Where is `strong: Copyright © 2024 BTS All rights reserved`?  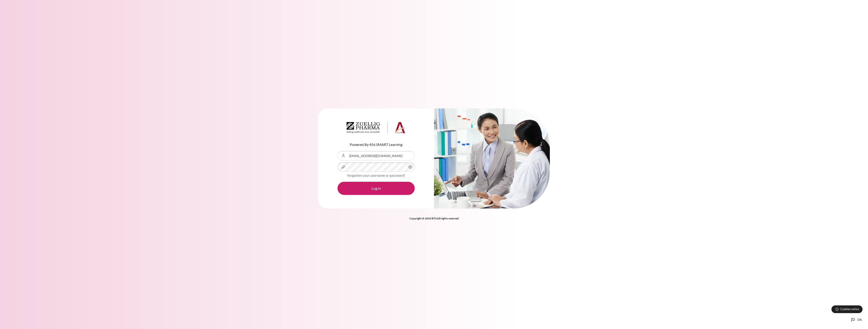
strong: Copyright © 2024 BTS All rights reserved is located at coordinates (434, 219).